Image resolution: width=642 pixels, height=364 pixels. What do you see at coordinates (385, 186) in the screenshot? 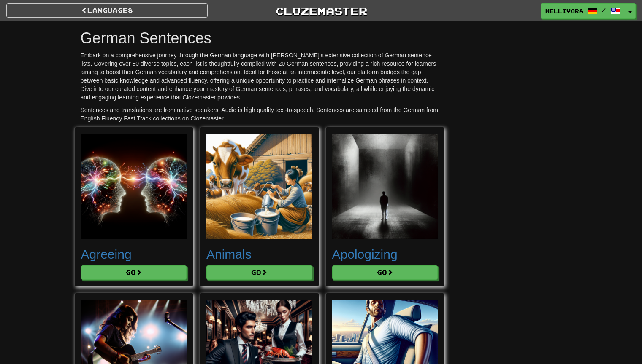
I see `img: 290f824c-1a05-4c49-8d18-d708bdc95b3d.small.png` at bounding box center [385, 186].